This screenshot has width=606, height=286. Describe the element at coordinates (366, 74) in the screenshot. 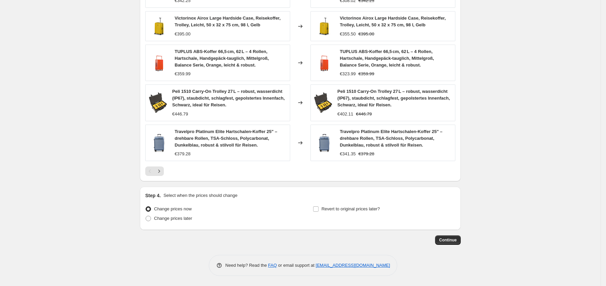

I see `strike: €359.99` at that location.